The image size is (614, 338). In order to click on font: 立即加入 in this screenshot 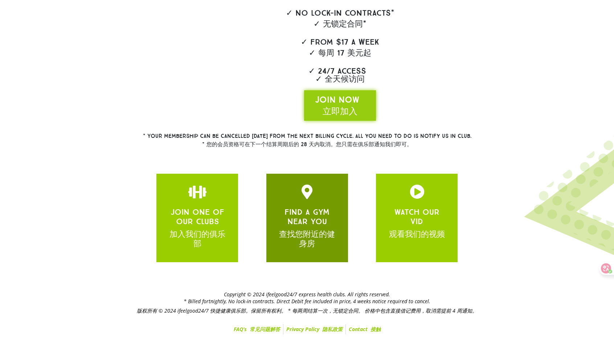, I will do `click(340, 111)`.